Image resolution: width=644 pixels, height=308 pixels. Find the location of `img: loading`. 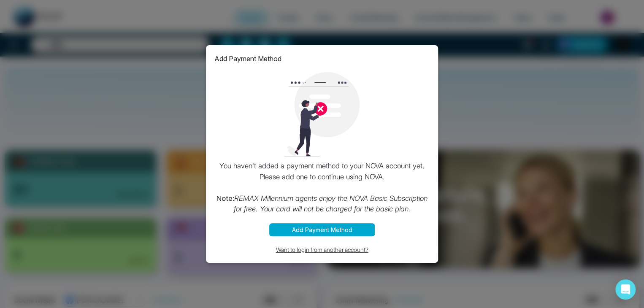

img: loading is located at coordinates (322, 114).